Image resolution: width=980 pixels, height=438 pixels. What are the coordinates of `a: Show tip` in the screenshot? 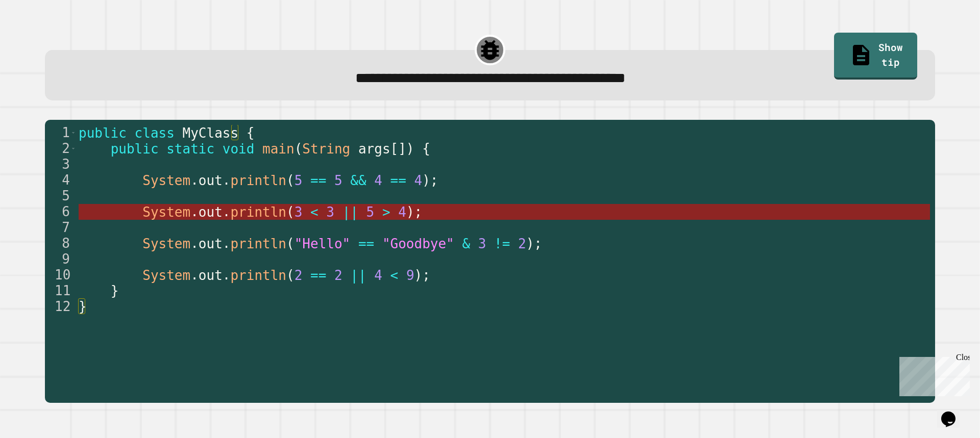 It's located at (875, 56).